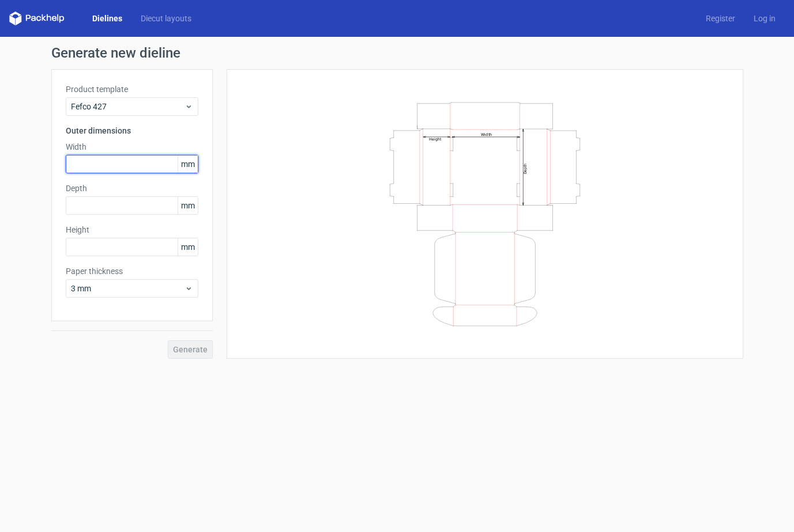 The image size is (794, 532). What do you see at coordinates (107, 19) in the screenshot?
I see `a: Dielines` at bounding box center [107, 19].